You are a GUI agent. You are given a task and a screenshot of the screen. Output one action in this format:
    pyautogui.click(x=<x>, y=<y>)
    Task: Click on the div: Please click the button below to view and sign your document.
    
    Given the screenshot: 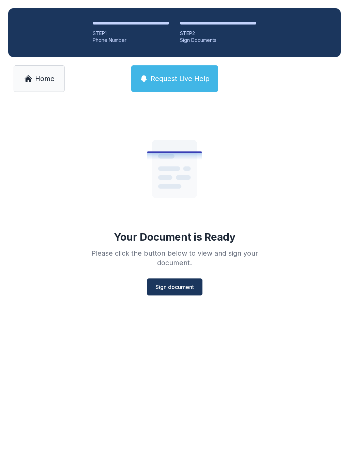 What is the action you would take?
    pyautogui.click(x=174, y=258)
    